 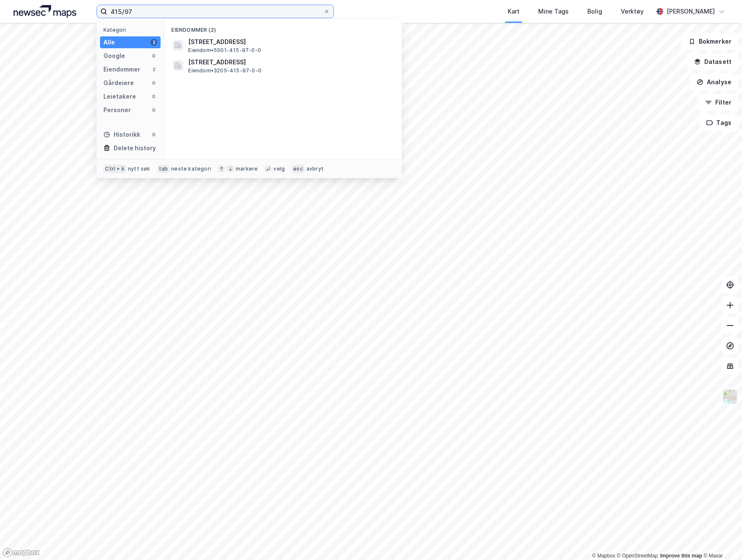 What do you see at coordinates (215, 12) in the screenshot?
I see `input: Søk på adresse, matrikkel, gårdeiere, leietakere eller personer` at bounding box center [215, 12].